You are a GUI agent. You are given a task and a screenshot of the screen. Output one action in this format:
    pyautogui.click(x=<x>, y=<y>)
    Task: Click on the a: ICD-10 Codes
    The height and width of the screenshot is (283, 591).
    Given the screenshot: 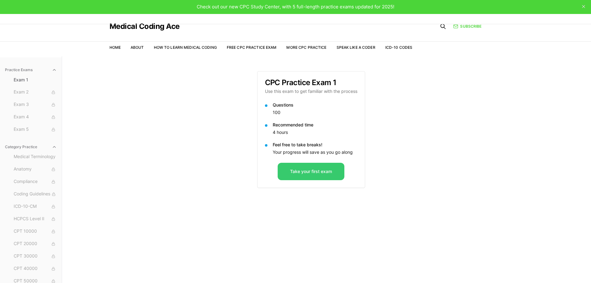 What is the action you would take?
    pyautogui.click(x=399, y=47)
    